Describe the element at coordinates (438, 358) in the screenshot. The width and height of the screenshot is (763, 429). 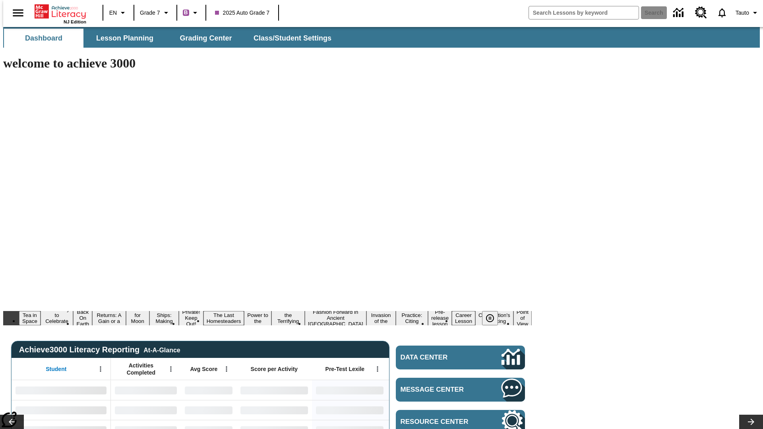
I see `span: Data Center` at that location.